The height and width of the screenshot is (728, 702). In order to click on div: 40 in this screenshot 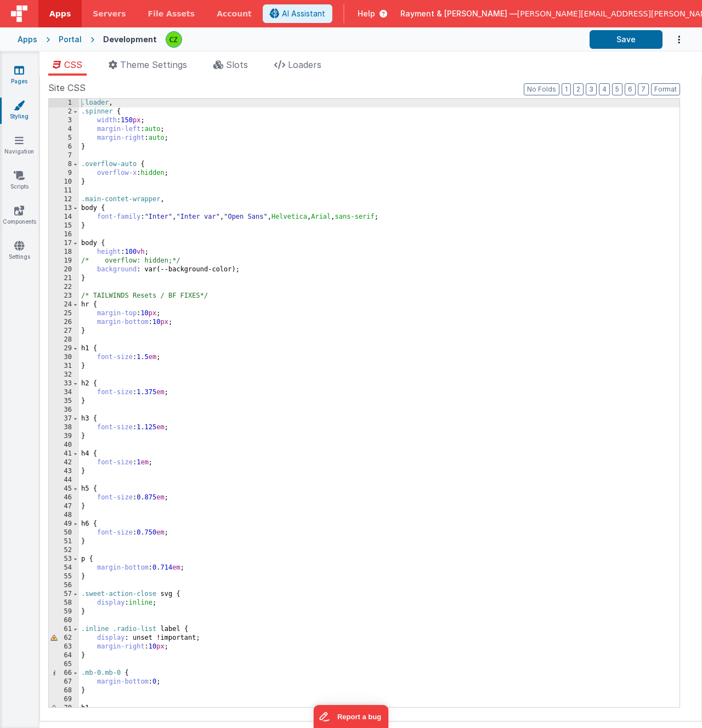, I will do `click(63, 445)`.